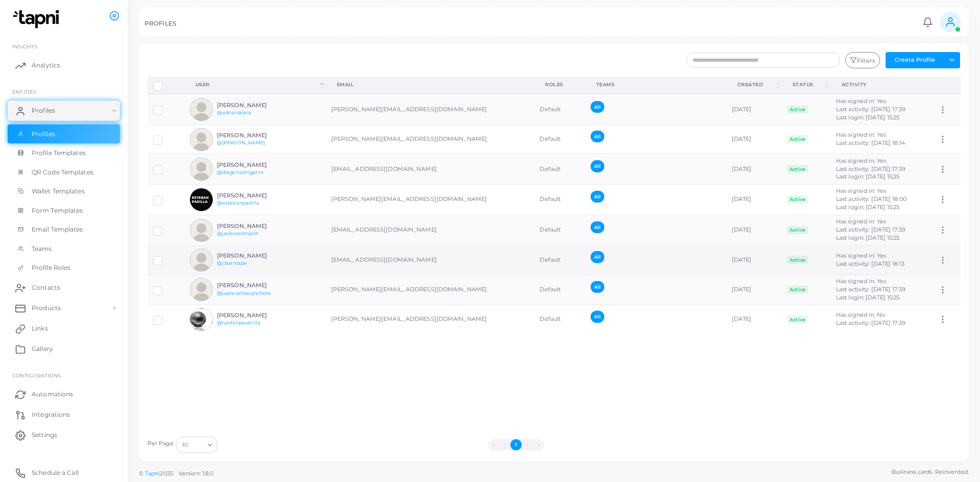 This screenshot has height=482, width=980. What do you see at coordinates (64, 172) in the screenshot?
I see `a: QR Code Templates` at bounding box center [64, 172].